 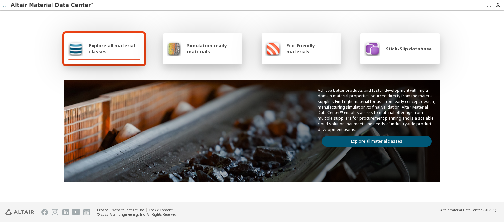 What do you see at coordinates (213, 49) in the screenshot?
I see `span: Simulation ready materials` at bounding box center [213, 49].